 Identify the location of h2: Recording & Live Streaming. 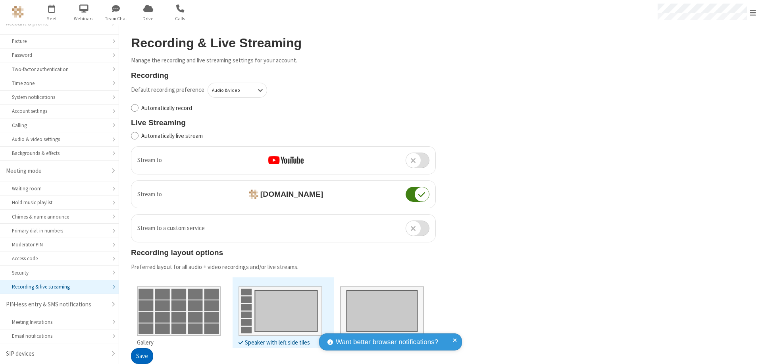
(283, 43).